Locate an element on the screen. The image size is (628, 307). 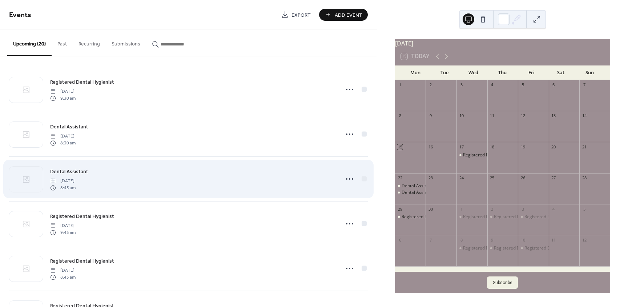
div: 21 is located at coordinates (584, 147).